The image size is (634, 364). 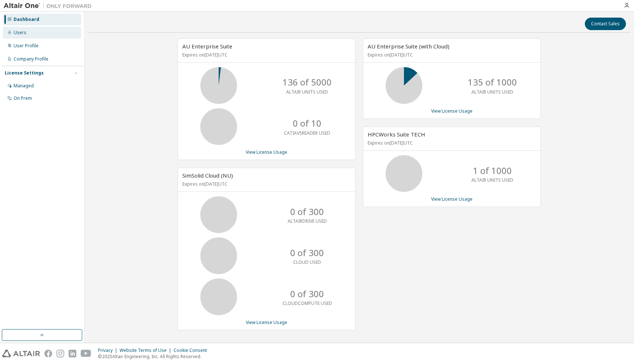 What do you see at coordinates (192, 350) in the screenshot?
I see `div: Cookie Consent` at bounding box center [192, 350].